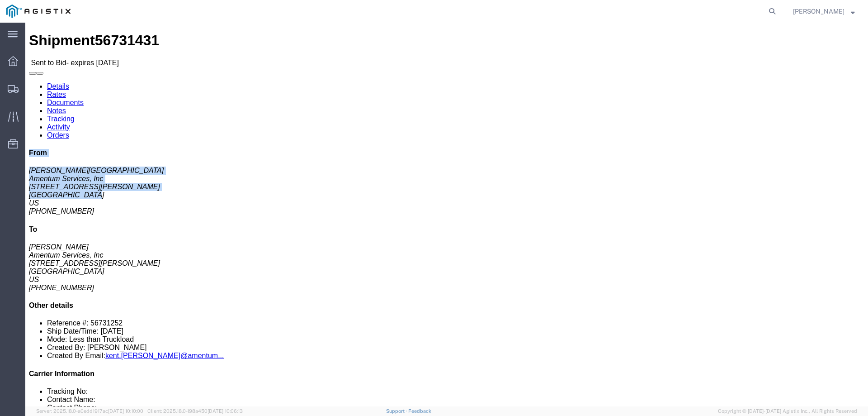 The image size is (868, 416). What do you see at coordinates (39, 11) in the screenshot?
I see `img: logo` at bounding box center [39, 11].